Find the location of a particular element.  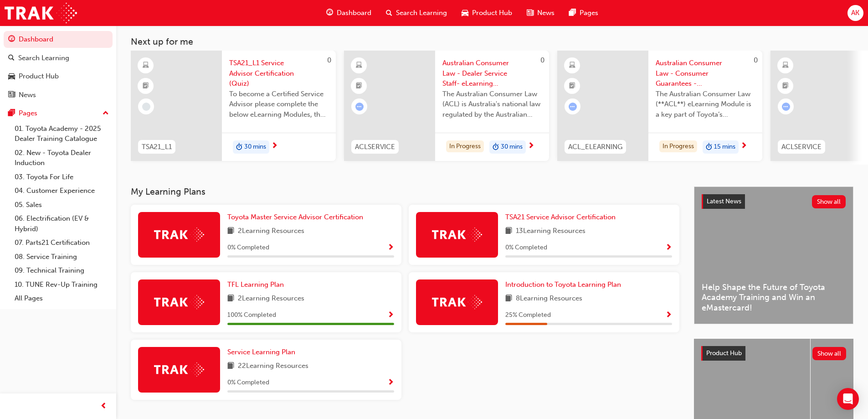

span: 25 % Completed is located at coordinates (528, 315).